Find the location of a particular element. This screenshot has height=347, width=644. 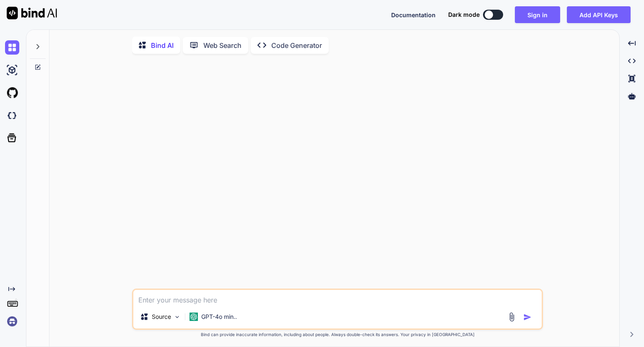

img: attachment is located at coordinates (512, 316).